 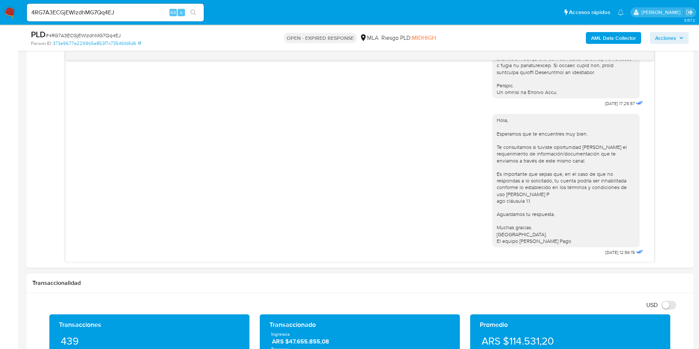 What do you see at coordinates (173, 12) in the screenshot?
I see `span: Alt` at bounding box center [173, 12].